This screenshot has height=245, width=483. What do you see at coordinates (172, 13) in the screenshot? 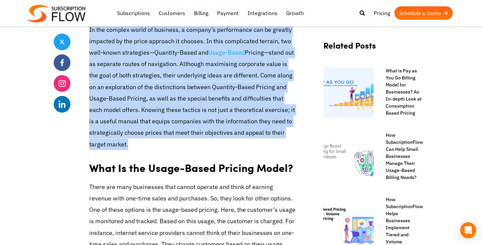
I see `a: Customers` at bounding box center [172, 13].